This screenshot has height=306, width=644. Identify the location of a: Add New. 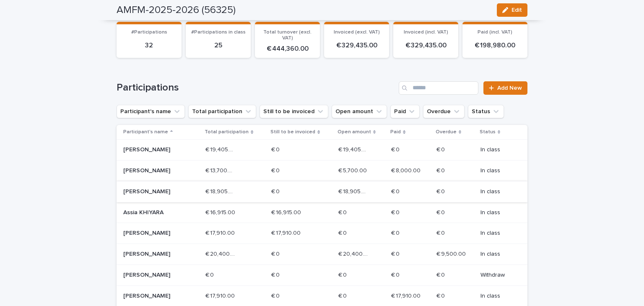
(505, 88).